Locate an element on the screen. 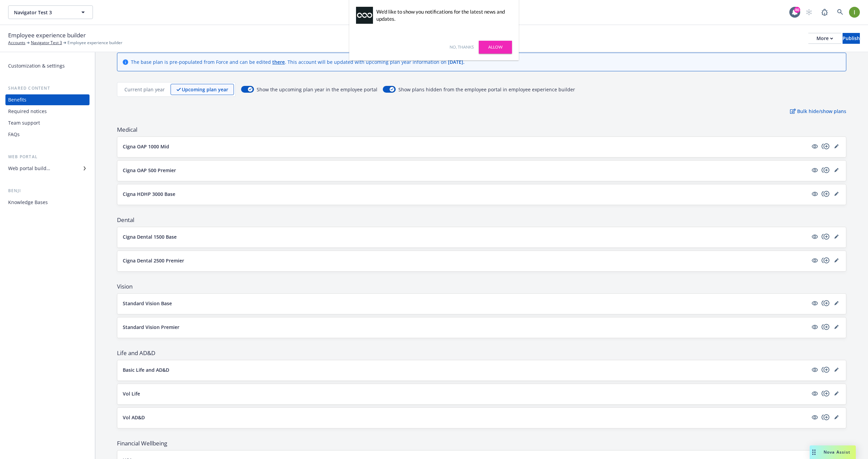 Image resolution: width=868 pixels, height=459 pixels. button: Vol AD&D is located at coordinates (465, 417).